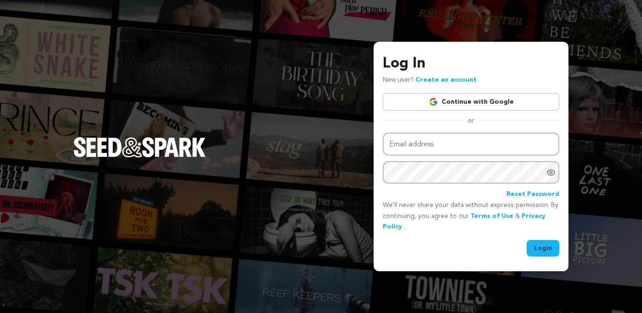 The height and width of the screenshot is (313, 642). I want to click on img: Seed&Spark Logo, so click(140, 147).